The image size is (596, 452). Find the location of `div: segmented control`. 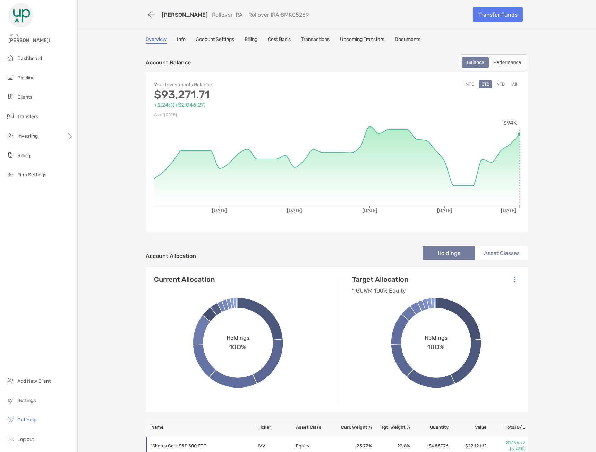

div: segmented control is located at coordinates (493, 62).